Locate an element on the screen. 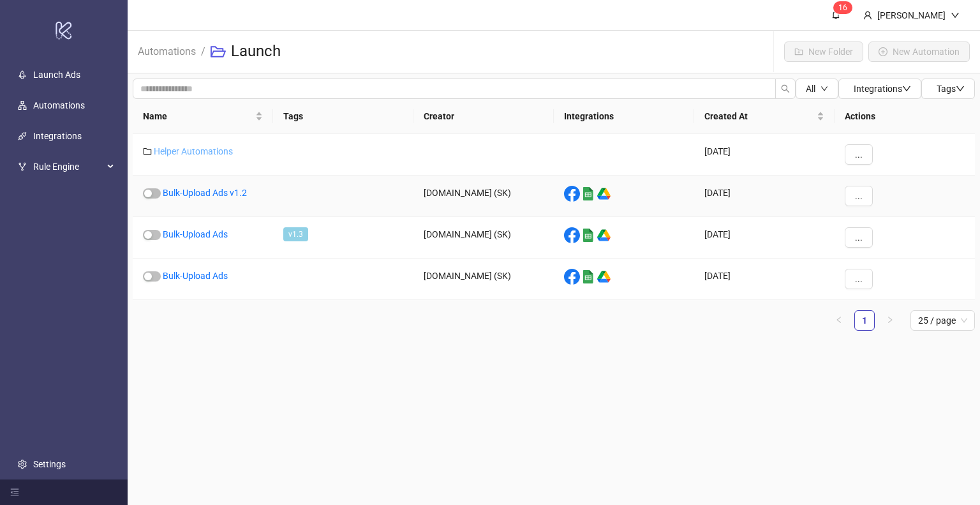 The image size is (980, 505). a: Helper Automations is located at coordinates (193, 152).